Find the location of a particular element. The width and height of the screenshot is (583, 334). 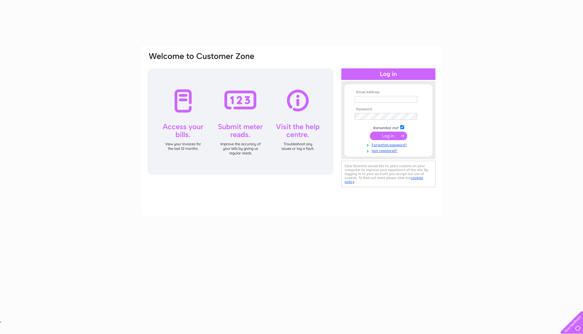

a: Not registered? is located at coordinates (389, 150).